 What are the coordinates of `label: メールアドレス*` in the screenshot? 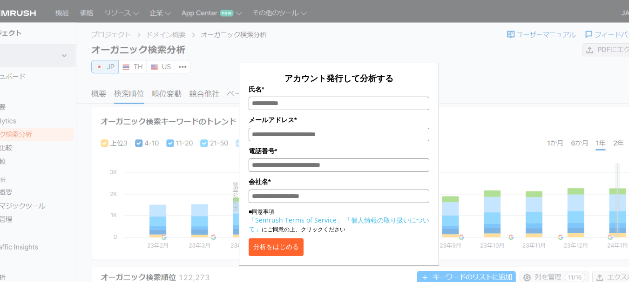 It's located at (339, 120).